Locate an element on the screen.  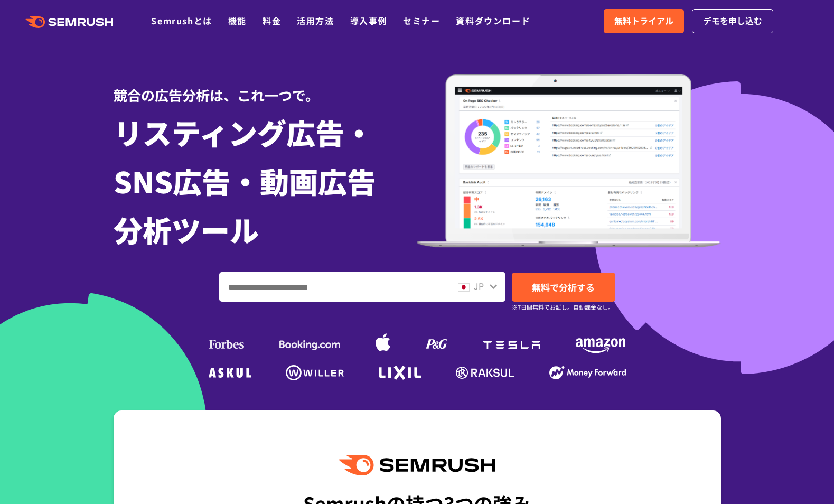
input: ドメイン、キーワードまたはURLを入力してください is located at coordinates (334, 287).